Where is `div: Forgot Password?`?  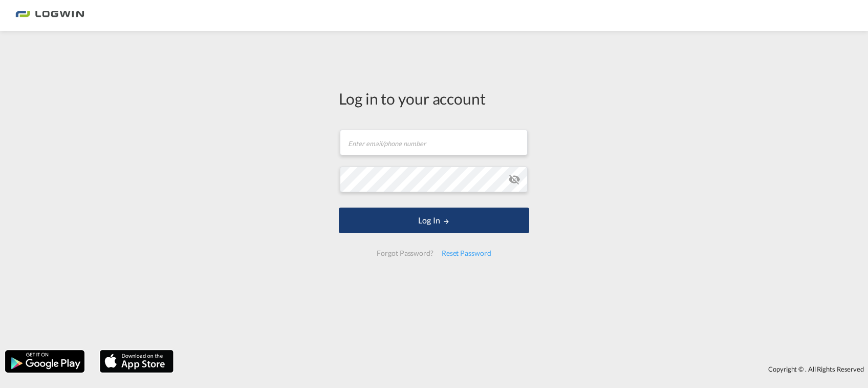
div: Forgot Password? is located at coordinates (405, 253).